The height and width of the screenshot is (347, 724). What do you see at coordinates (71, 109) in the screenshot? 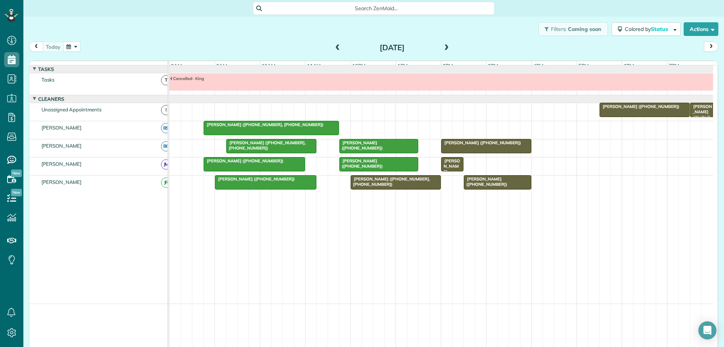
I see `span: Unassigned Appointments` at bounding box center [71, 109].